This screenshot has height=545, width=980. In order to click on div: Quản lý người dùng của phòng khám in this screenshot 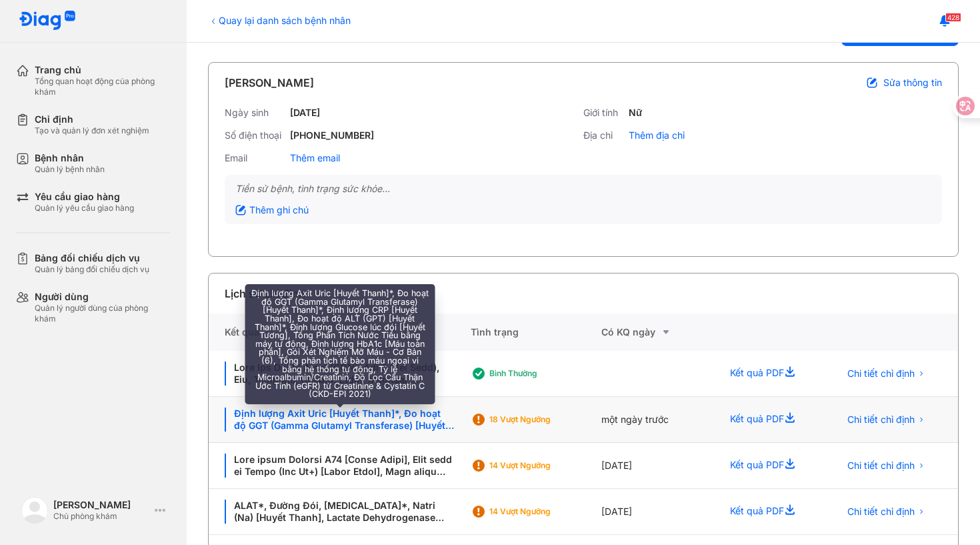, I will do `click(103, 314)`.